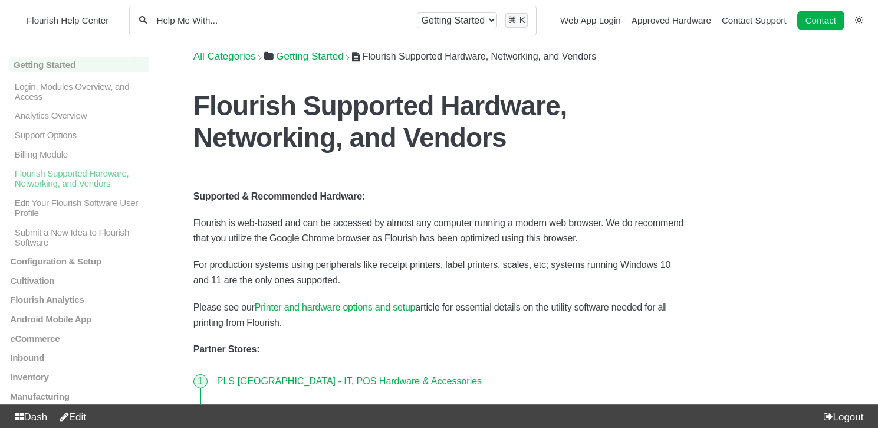 This screenshot has width=878, height=428. Describe the element at coordinates (590, 20) in the screenshot. I see `a: Web App Login navigation item` at that location.